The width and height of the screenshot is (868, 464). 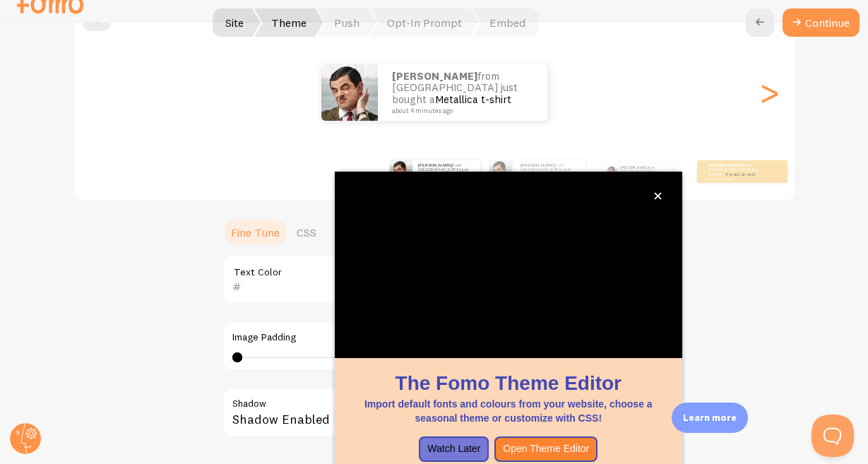 What do you see at coordinates (434, 338) in the screenshot?
I see `label: Image Padding` at bounding box center [434, 338].